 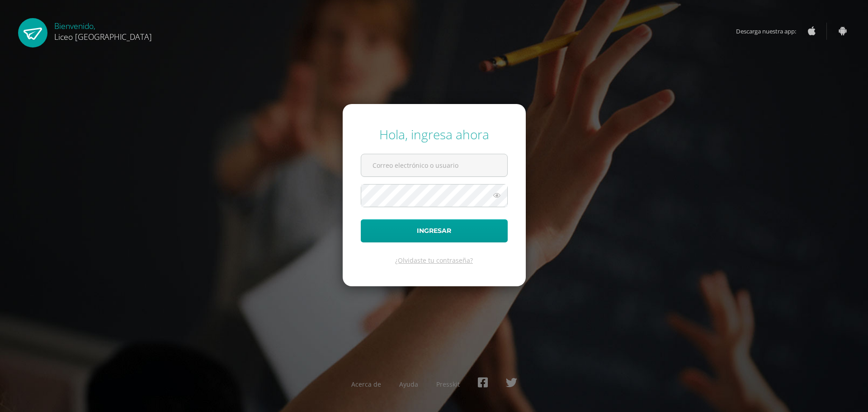 I want to click on a: Acerca de, so click(x=366, y=384).